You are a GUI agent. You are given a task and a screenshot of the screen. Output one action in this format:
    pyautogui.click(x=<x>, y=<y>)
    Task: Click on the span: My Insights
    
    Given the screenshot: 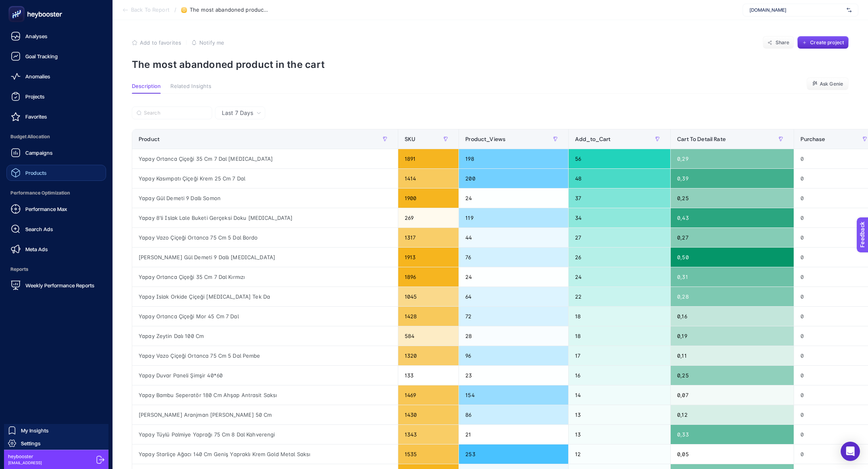 What is the action you would take?
    pyautogui.click(x=35, y=431)
    